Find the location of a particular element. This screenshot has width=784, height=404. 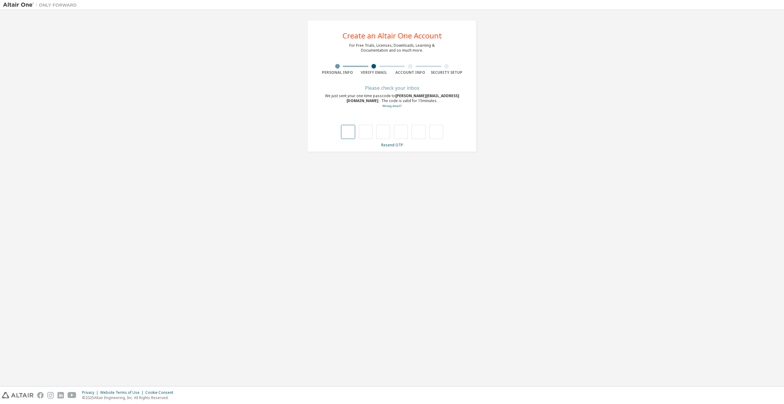

a: Resend OTP is located at coordinates (392, 145).